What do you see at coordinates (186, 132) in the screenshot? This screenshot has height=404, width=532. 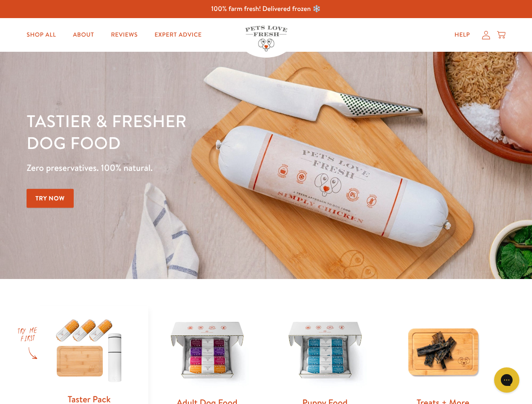 I see `h1: Tastier & fresher dog food` at bounding box center [186, 132].